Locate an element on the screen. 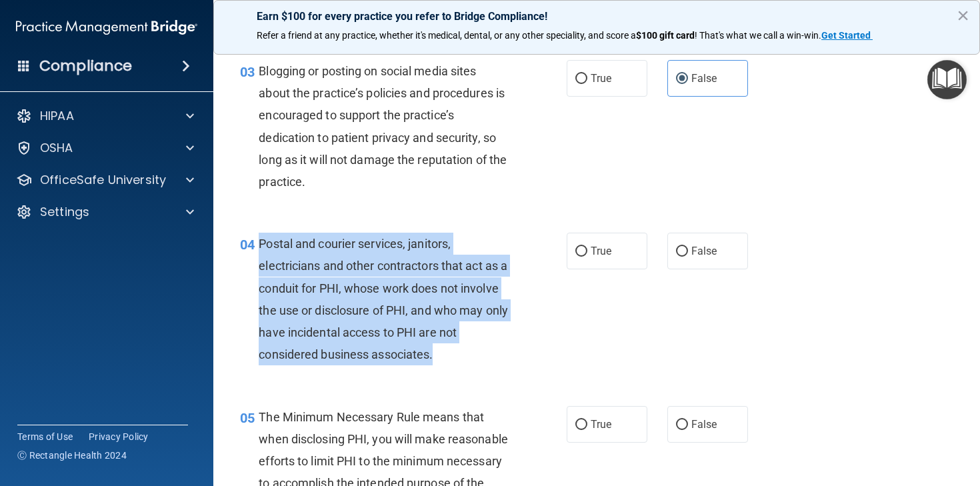 This screenshot has width=980, height=486. a: HIPAA is located at coordinates (105, 116).